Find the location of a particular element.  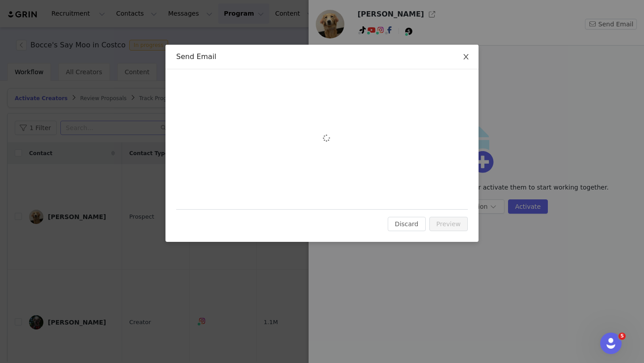

span: 5 is located at coordinates (622, 336).